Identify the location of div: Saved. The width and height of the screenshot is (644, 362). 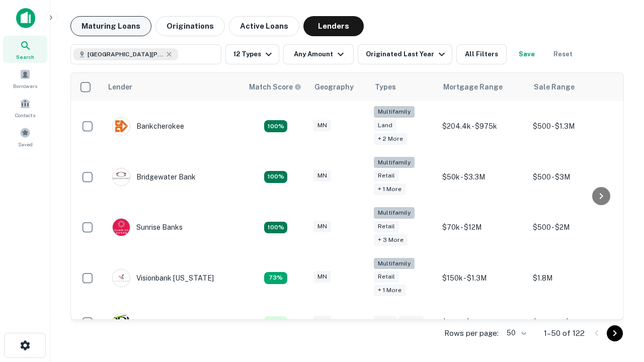
(25, 137).